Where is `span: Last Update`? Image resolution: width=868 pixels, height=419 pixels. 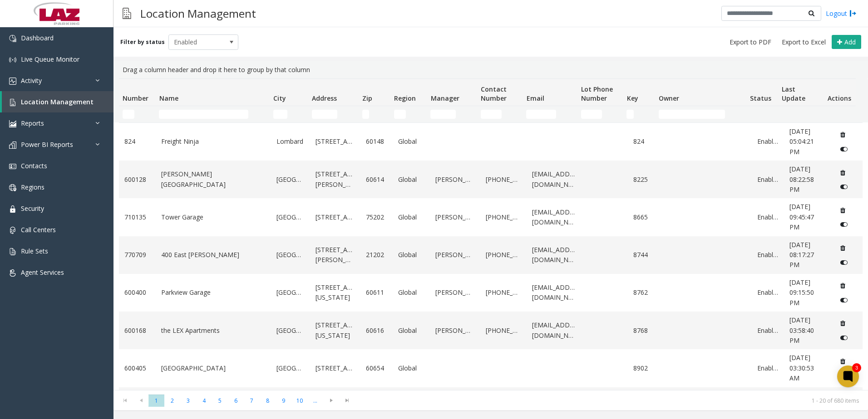 span: Last Update is located at coordinates (793, 93).